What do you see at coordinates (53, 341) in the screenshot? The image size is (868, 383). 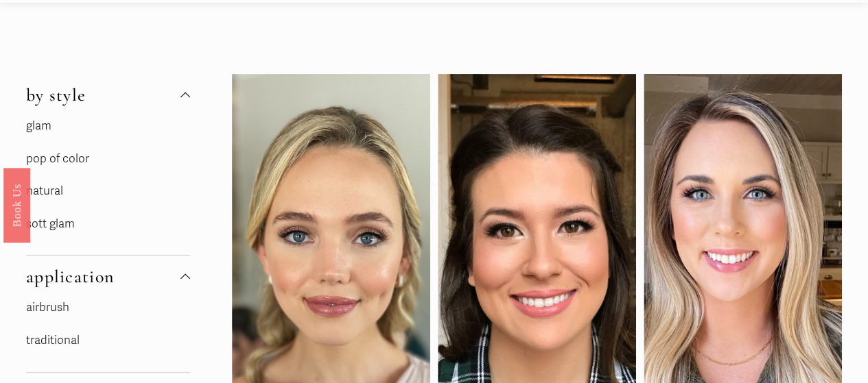 I see `a: traditional` at bounding box center [53, 341].